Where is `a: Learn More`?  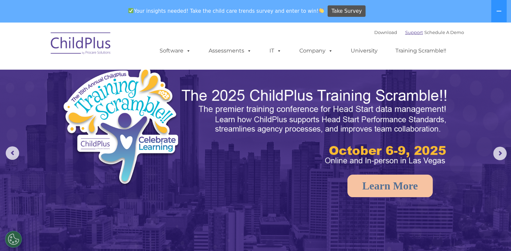
a: Learn More is located at coordinates (390, 185).